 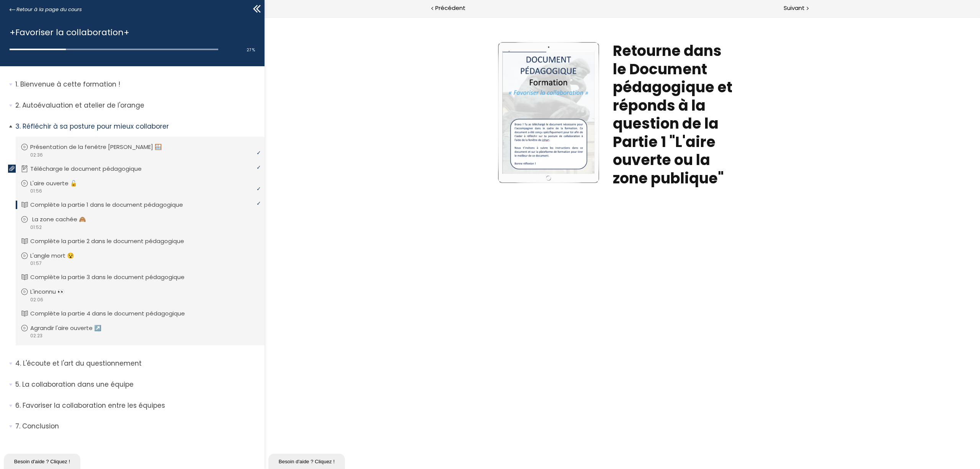 I want to click on p: Réfléchir à sa posture pour mieux collaborer, so click(x=137, y=126).